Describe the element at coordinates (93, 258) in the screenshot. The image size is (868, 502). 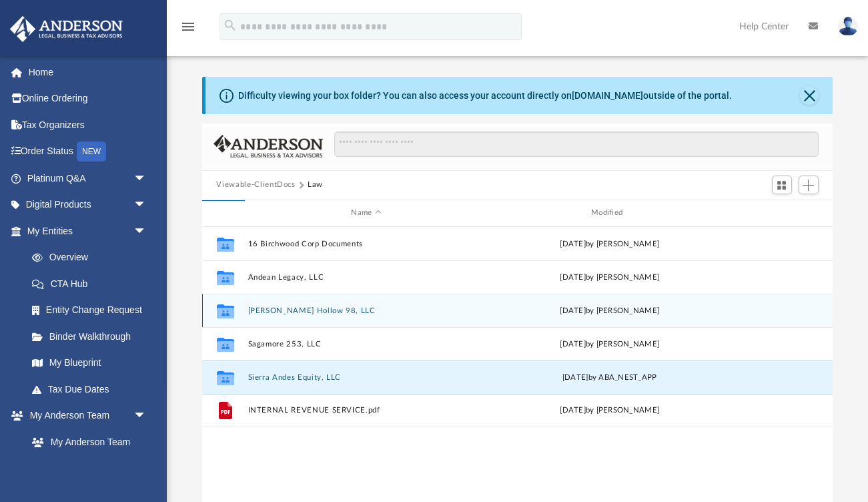
I see `a: Overview` at that location.